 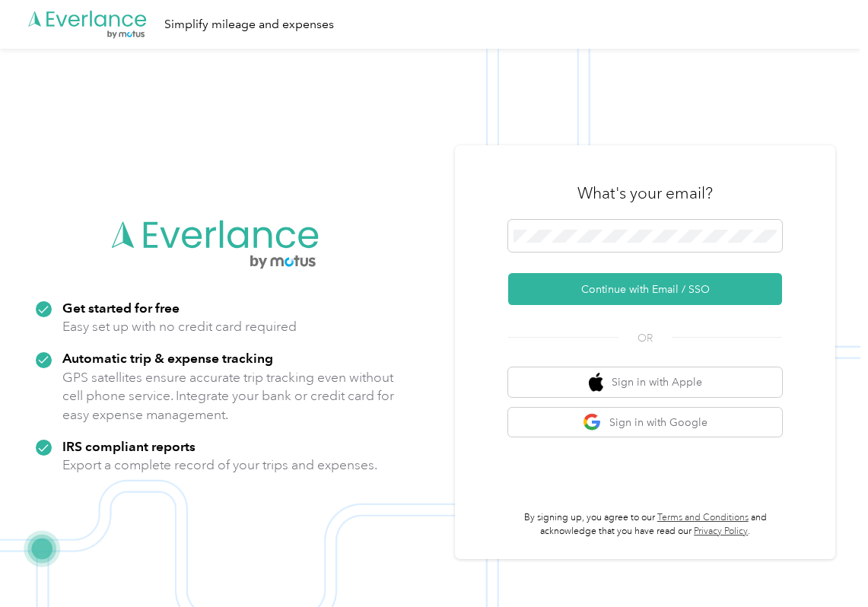 I want to click on strong: Get started for free, so click(x=121, y=307).